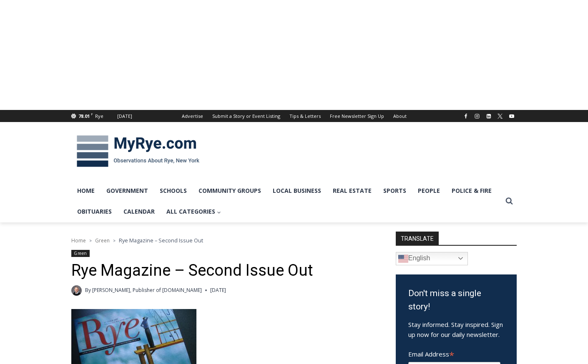 This screenshot has height=364, width=588. Describe the element at coordinates (246, 116) in the screenshot. I see `a: Submit a Story or Event Listing` at that location.